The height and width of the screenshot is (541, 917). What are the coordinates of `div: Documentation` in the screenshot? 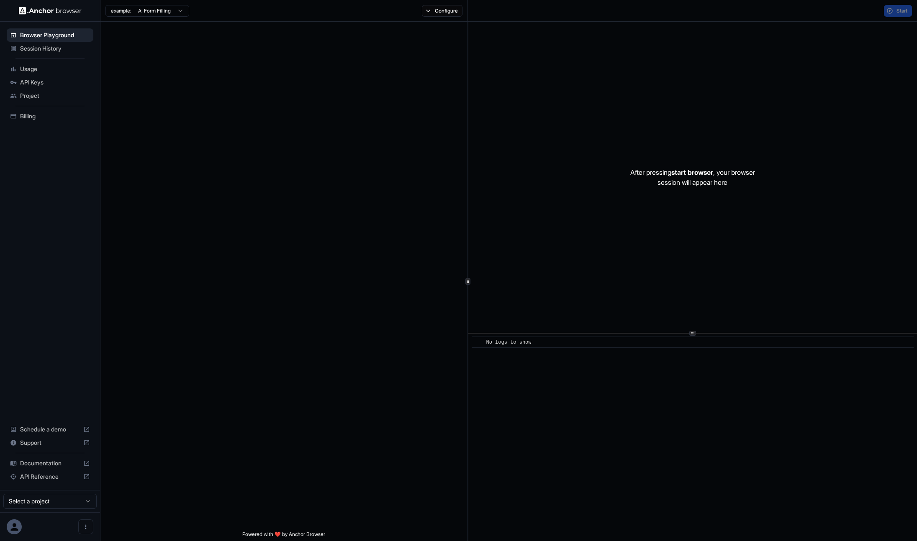 It's located at (50, 464).